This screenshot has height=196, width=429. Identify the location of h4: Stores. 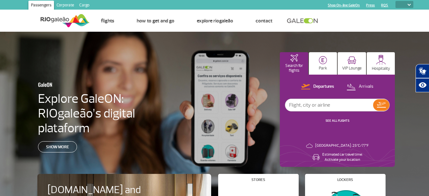
(258, 179).